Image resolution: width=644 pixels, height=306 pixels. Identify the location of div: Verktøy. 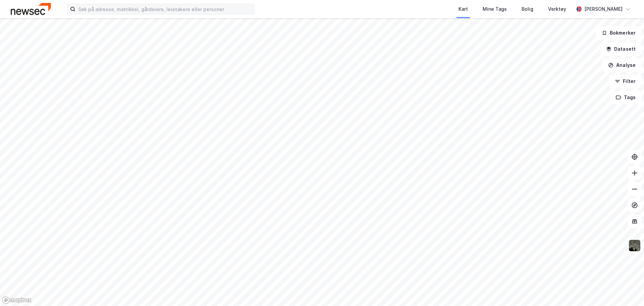
(557, 9).